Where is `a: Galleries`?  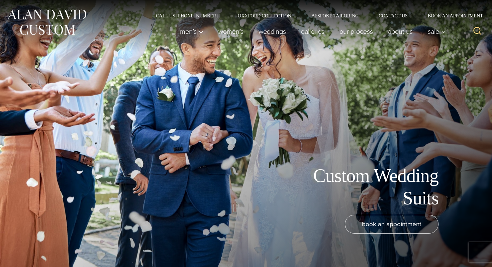
a: Galleries is located at coordinates (313, 31).